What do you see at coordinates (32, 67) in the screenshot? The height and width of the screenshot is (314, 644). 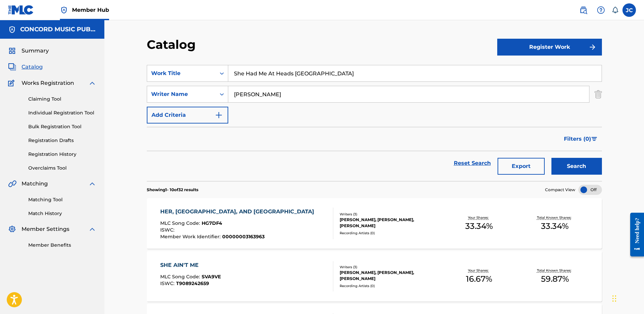 I see `span: Catalog` at bounding box center [32, 67].